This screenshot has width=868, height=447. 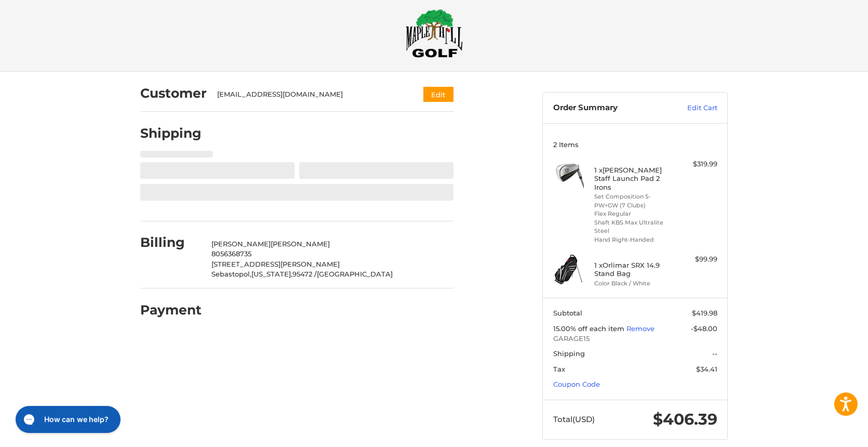 What do you see at coordinates (706, 369) in the screenshot?
I see `span: $34.41` at bounding box center [706, 369].